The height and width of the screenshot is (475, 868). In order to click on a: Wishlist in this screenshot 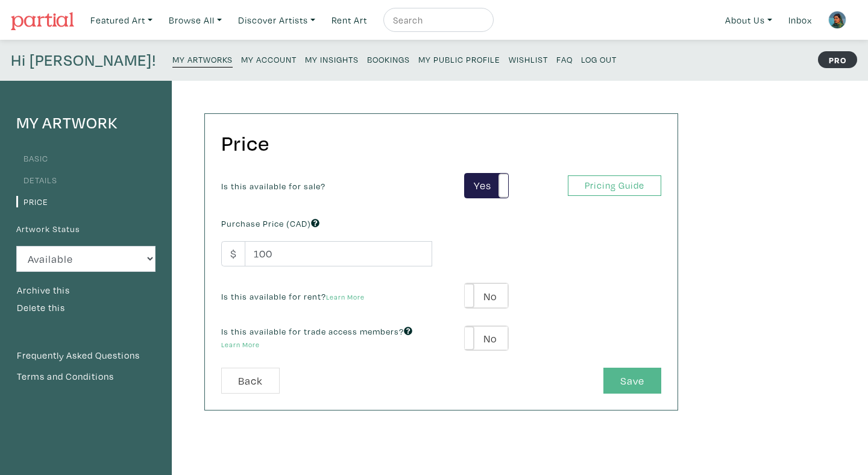, I will do `click(528, 58)`.